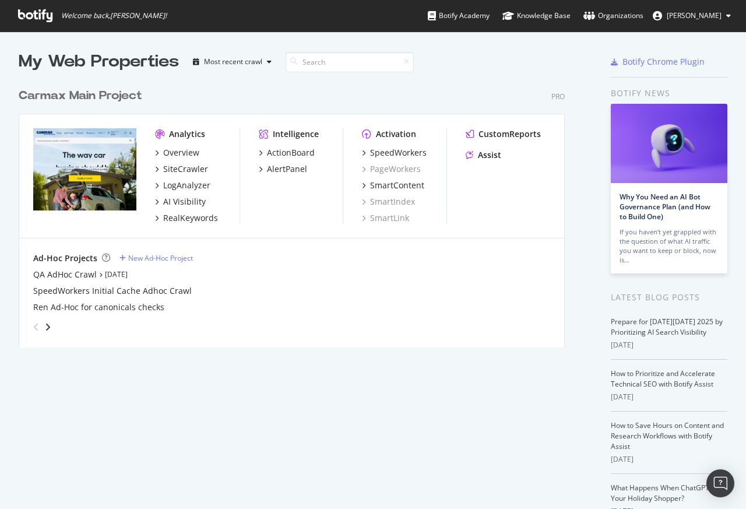  Describe the element at coordinates (667, 435) in the screenshot. I see `a: How to Save Hours on Content and Research Workflows with Botify Assist` at that location.